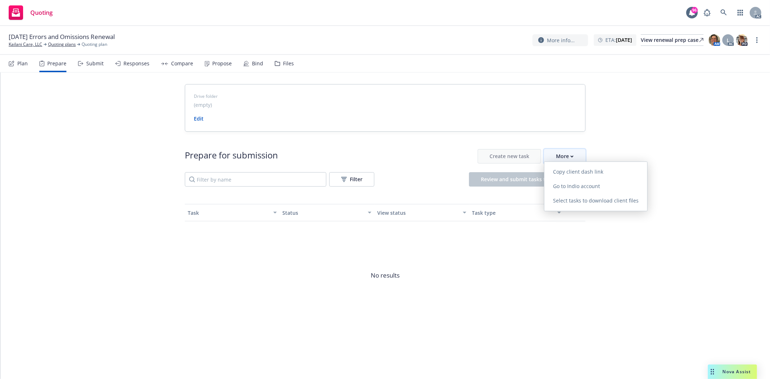 This screenshot has width=770, height=379. I want to click on div: Responses, so click(136, 64).